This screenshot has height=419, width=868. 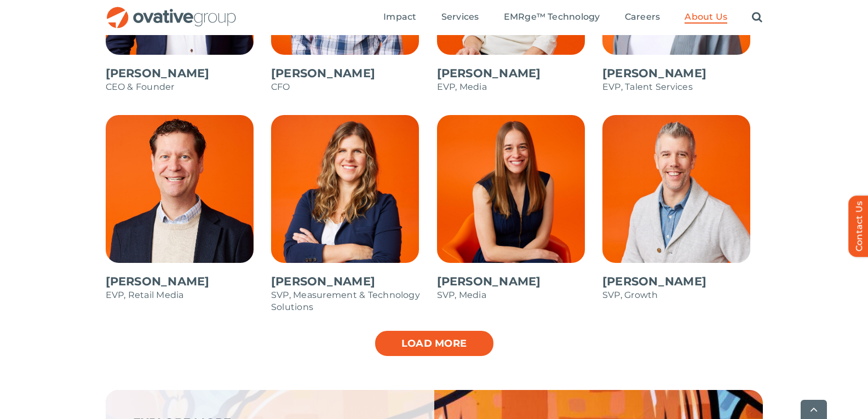 What do you see at coordinates (642, 17) in the screenshot?
I see `span: Careers` at bounding box center [642, 17].